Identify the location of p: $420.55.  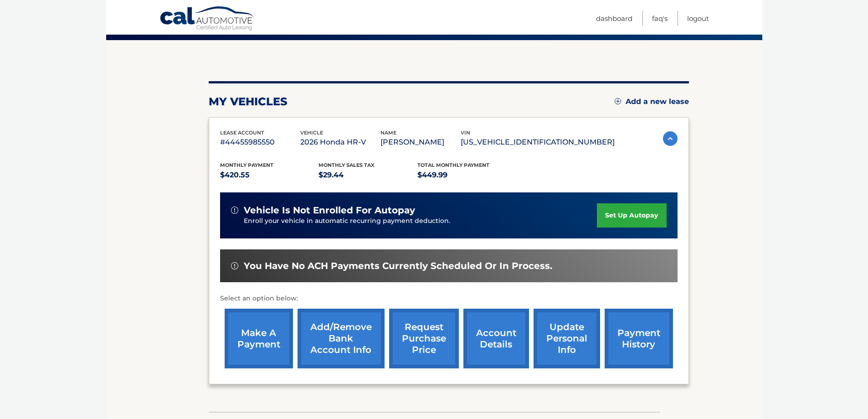
(269, 175).